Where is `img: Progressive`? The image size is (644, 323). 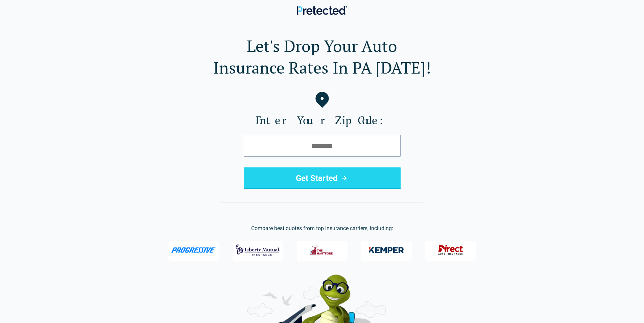
img: Progressive is located at coordinates (194, 250).